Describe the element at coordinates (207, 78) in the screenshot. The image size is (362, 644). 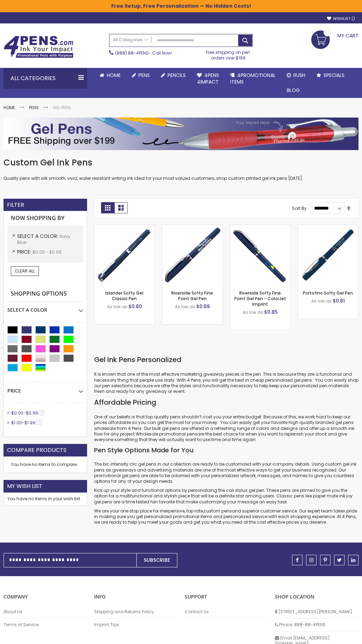
I see `span: 4Pens 4impact` at that location.